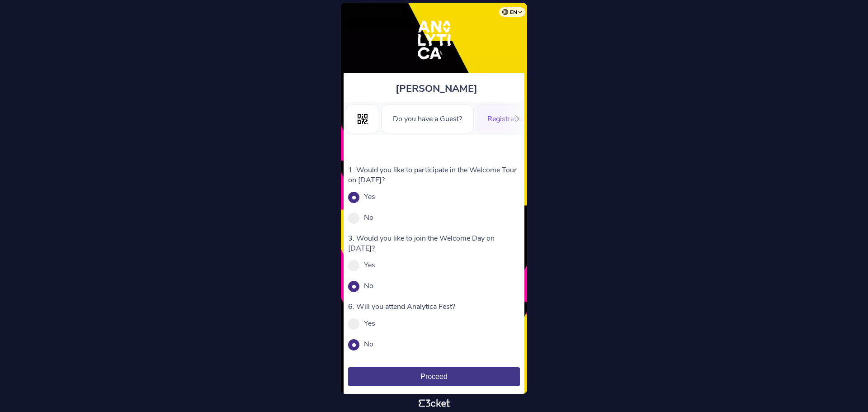  What do you see at coordinates (434, 377) in the screenshot?
I see `button: Proceed` at bounding box center [434, 377].